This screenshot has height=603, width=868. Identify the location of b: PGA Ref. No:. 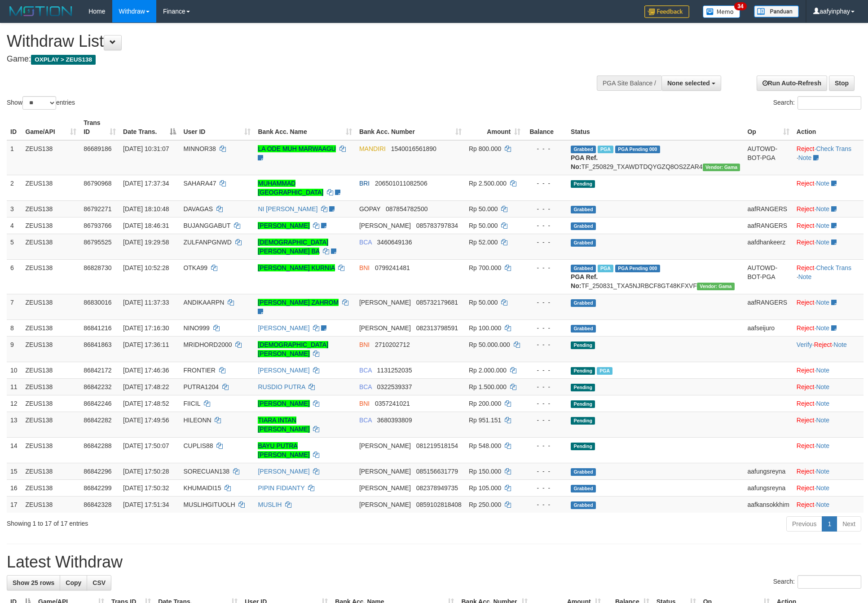
(584, 162).